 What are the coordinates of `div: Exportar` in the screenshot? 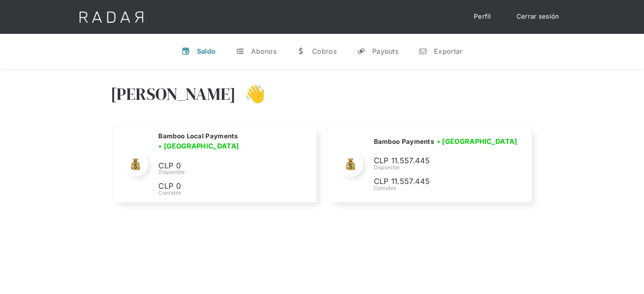 It's located at (448, 51).